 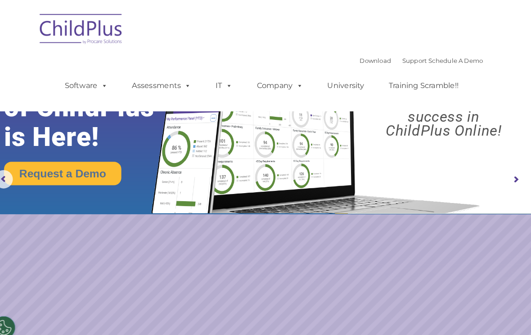 What do you see at coordinates (457, 59) in the screenshot?
I see `a: Schedule A Demo` at bounding box center [457, 59].